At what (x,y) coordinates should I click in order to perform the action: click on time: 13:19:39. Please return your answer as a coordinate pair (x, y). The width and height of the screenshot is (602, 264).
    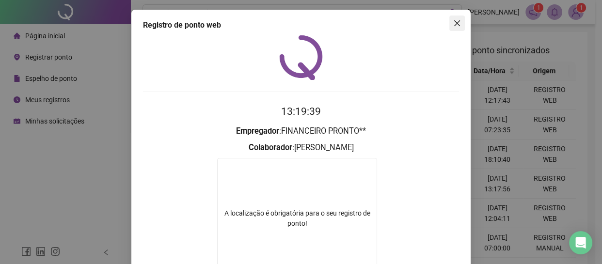
    Looking at the image, I should click on (301, 112).